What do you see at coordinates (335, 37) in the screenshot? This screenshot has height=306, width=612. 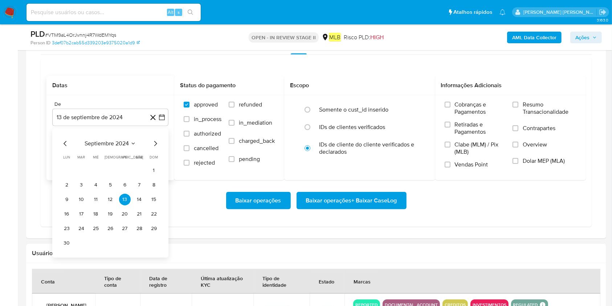 I see `em: MLB` at bounding box center [335, 37].